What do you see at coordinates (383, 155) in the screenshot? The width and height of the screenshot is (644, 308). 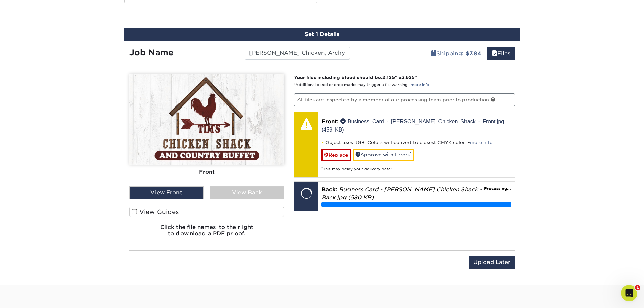 I see `a: Approve with Errors*` at bounding box center [383, 155].